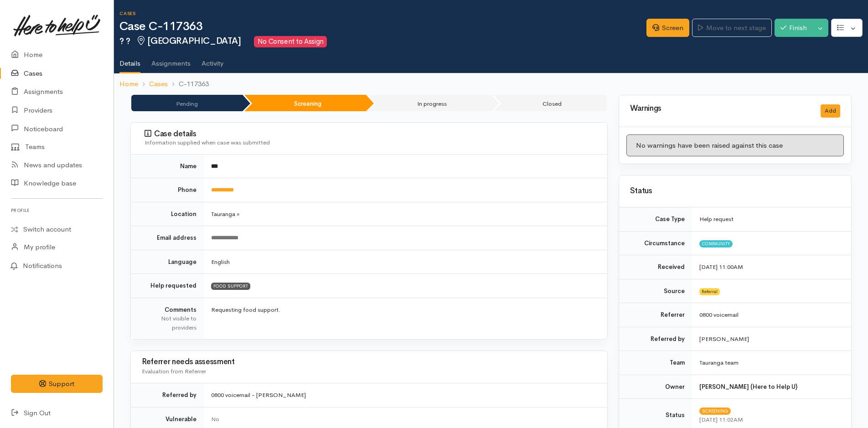  I want to click on td: Email address, so click(167, 238).